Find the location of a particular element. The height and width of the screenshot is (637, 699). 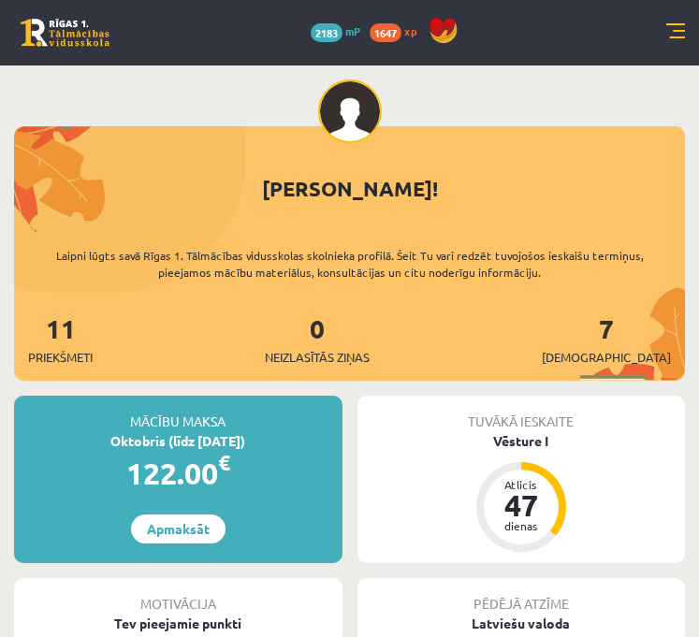

span: 1647 is located at coordinates (385, 33).